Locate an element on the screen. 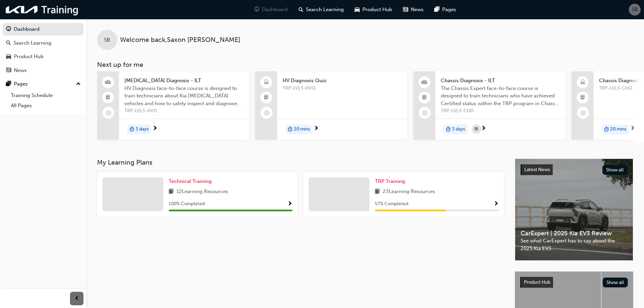 The height and width of the screenshot is (308, 644). a: Chassis Diagnosis - ILTThe Chassis Expert face-to-face course is designed to train technicians wh... is located at coordinates (490, 105).